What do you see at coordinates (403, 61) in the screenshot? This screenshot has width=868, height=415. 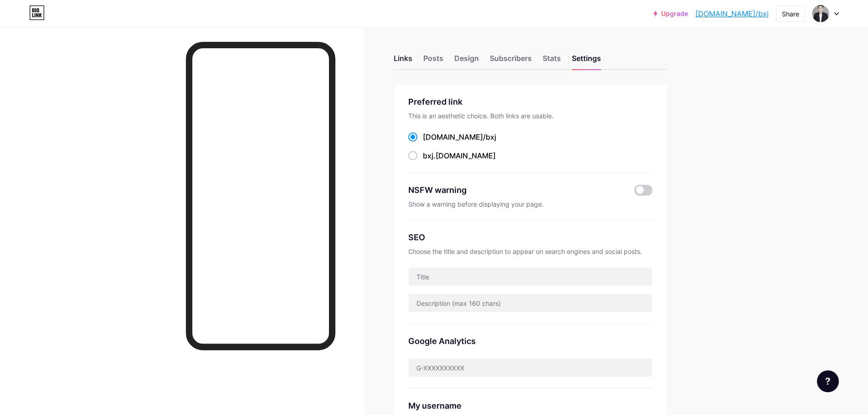 I see `div: Links` at bounding box center [403, 61].